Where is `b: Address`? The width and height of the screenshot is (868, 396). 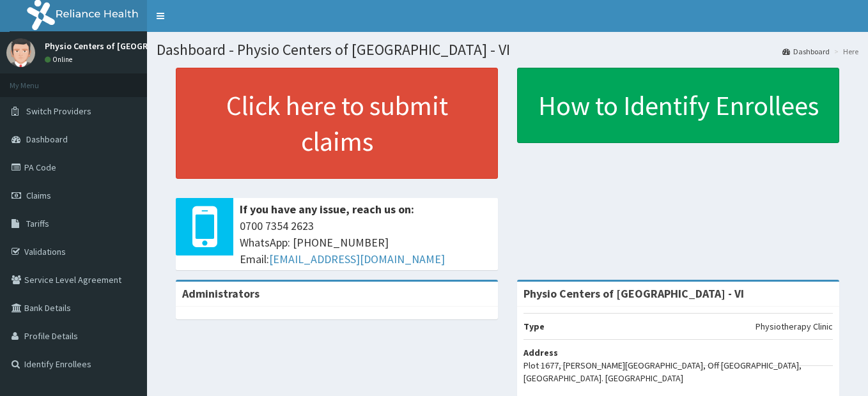
b: Address is located at coordinates (541, 353).